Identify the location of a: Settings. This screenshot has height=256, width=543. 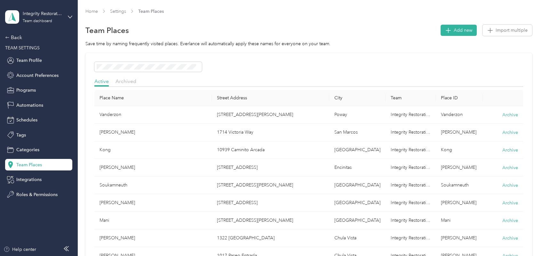
(118, 11).